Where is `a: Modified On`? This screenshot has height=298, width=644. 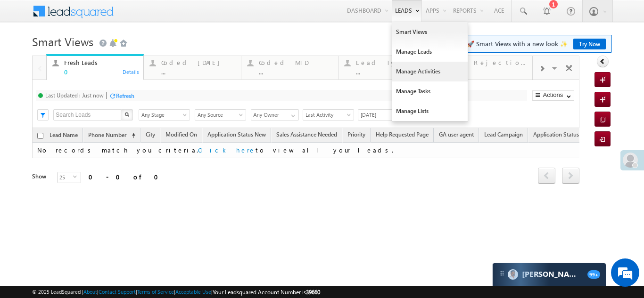 a: Modified On is located at coordinates (181, 136).